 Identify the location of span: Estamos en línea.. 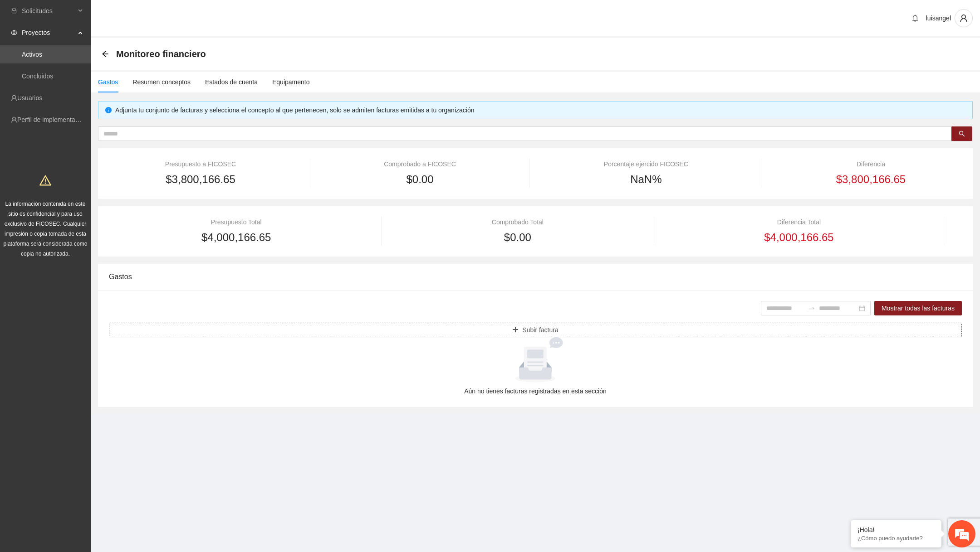
(89, 167).